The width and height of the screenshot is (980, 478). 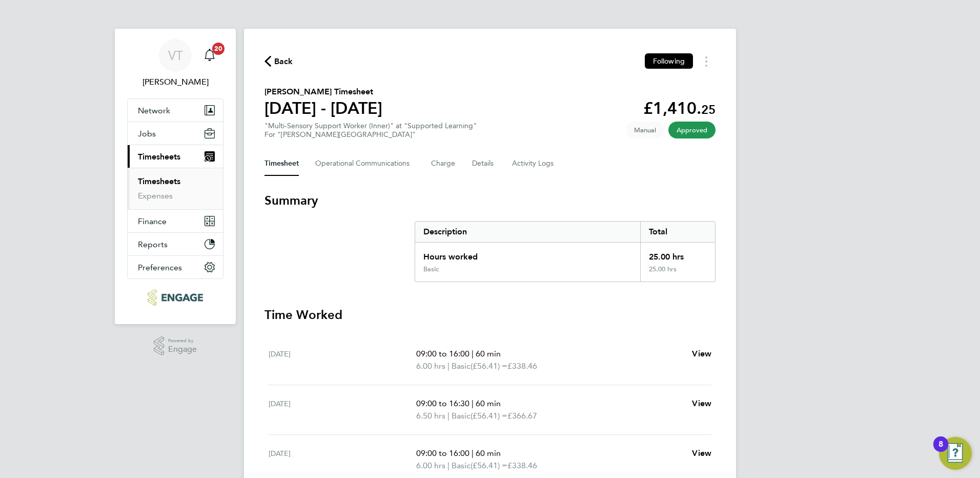 I want to click on div: Summary, so click(x=565, y=251).